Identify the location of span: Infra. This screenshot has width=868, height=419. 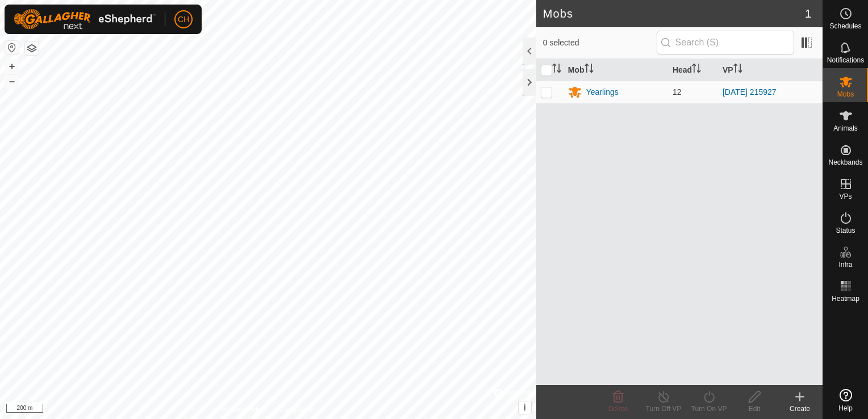
(845, 264).